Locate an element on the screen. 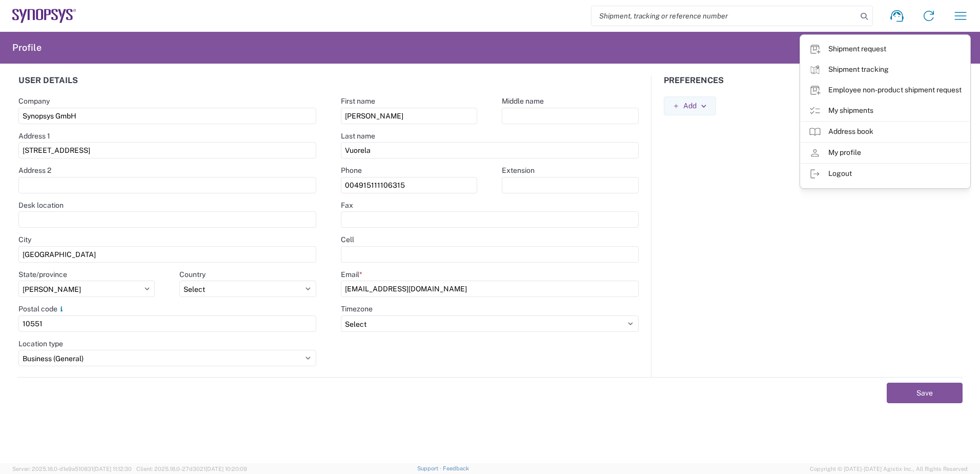 The height and width of the screenshot is (474, 980). span: Server: 2025.18.0-d1e9a510831 is located at coordinates (71, 468).